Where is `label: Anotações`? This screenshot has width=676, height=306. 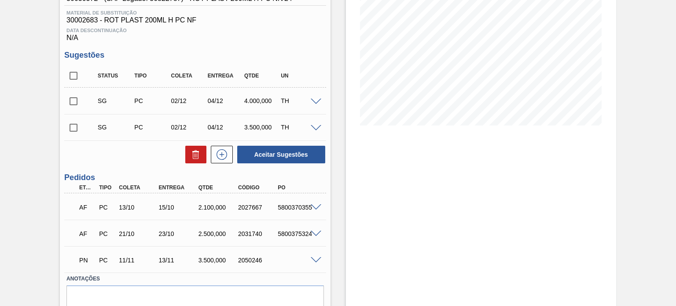 label: Anotações is located at coordinates (195, 278).